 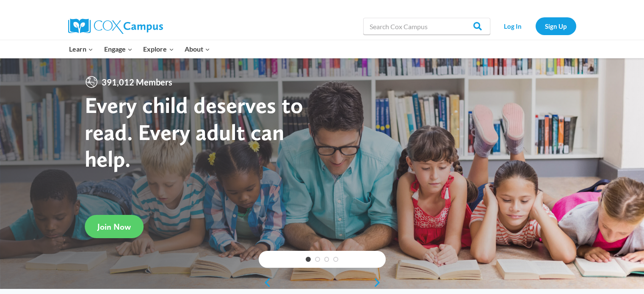 What do you see at coordinates (327, 259) in the screenshot?
I see `a: 3` at bounding box center [327, 259].